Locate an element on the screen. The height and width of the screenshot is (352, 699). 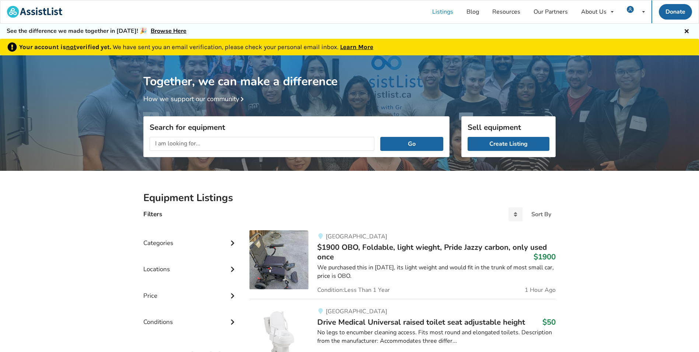
h2: Equipment Listings is located at coordinates (349, 198).